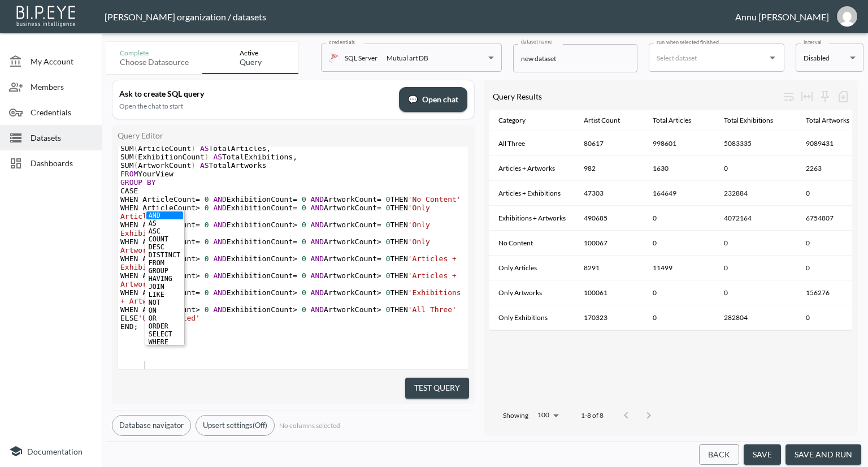  I want to click on span: SUM ArtworkCount TotalArtworks, so click(193, 165).